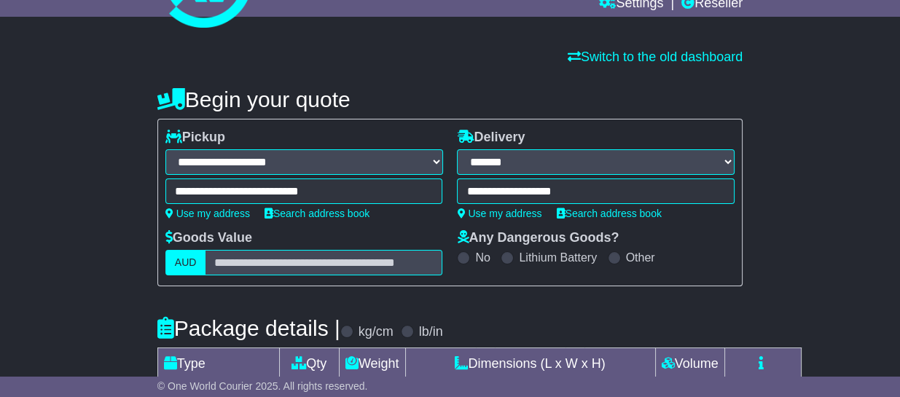 This screenshot has height=397, width=900. What do you see at coordinates (376, 332) in the screenshot?
I see `label: kg/cm` at bounding box center [376, 332].